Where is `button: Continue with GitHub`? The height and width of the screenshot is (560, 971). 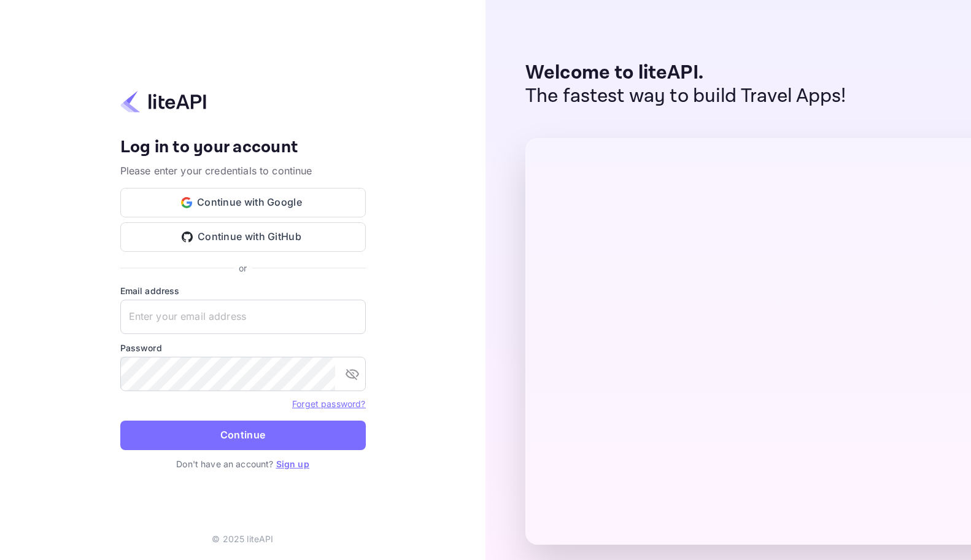 button: Continue with GitHub is located at coordinates (243, 237).